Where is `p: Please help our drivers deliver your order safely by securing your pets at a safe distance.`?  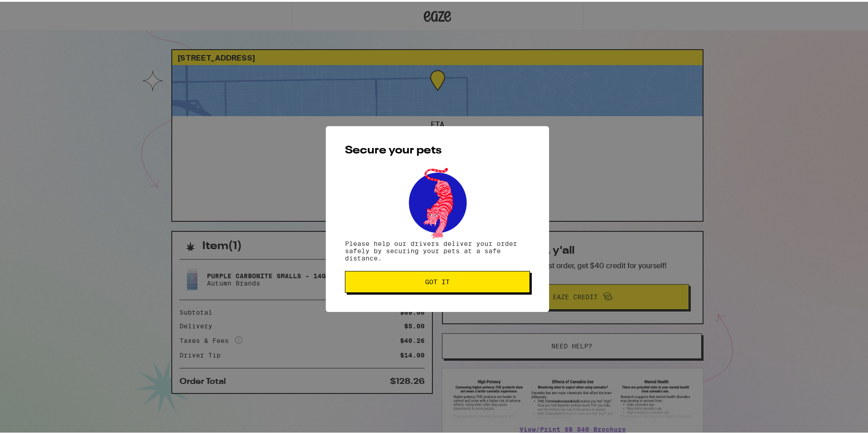
p: Please help our drivers deliver your order safely by securing your pets at a safe distance. is located at coordinates (438, 250).